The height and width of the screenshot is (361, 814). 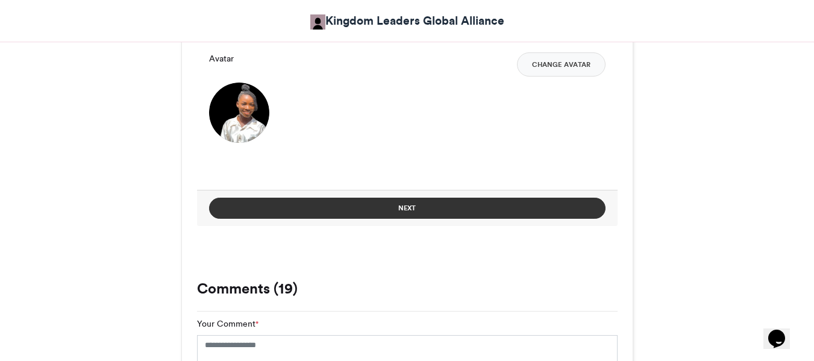 What do you see at coordinates (408, 20) in the screenshot?
I see `a: Kingdom Leaders Global Alliance` at bounding box center [408, 20].